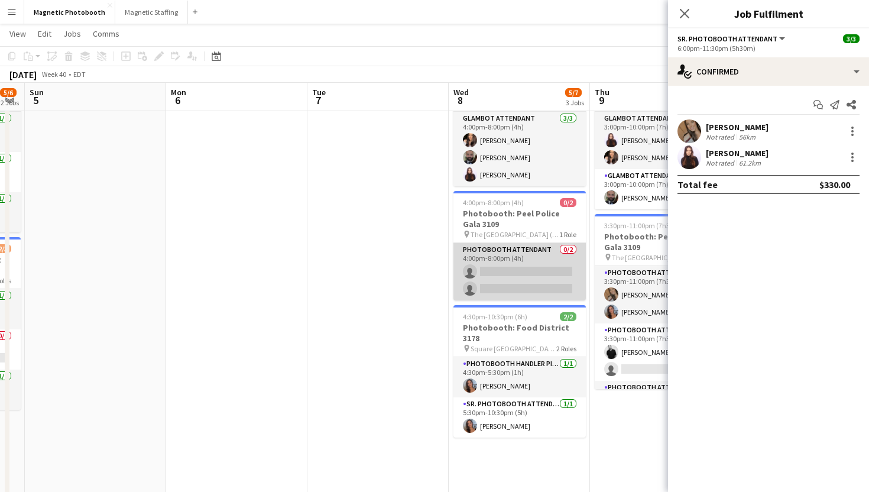 Image resolution: width=869 pixels, height=492 pixels. I want to click on span: 4:30pm-10:30pm (6h), so click(495, 316).